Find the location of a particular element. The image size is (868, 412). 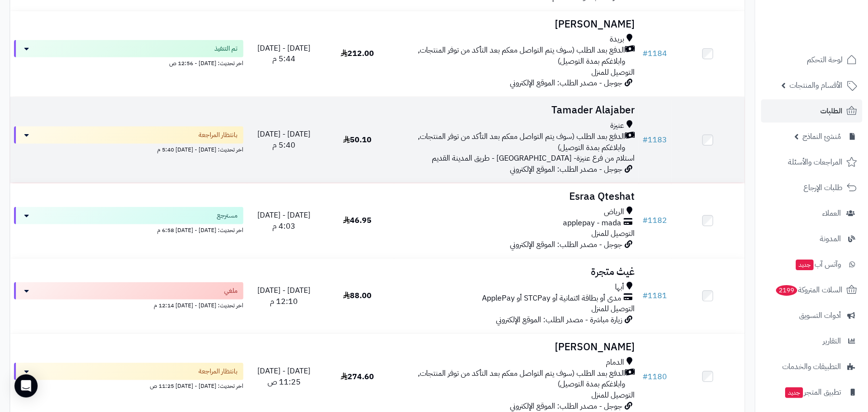

span: المدونة is located at coordinates (830, 238).